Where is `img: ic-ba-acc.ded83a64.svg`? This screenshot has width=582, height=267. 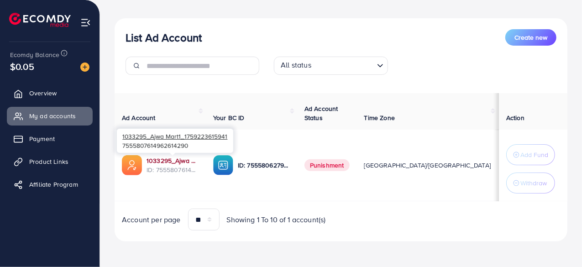
img: ic-ba-acc.ded83a64.svg is located at coordinates (223, 165).